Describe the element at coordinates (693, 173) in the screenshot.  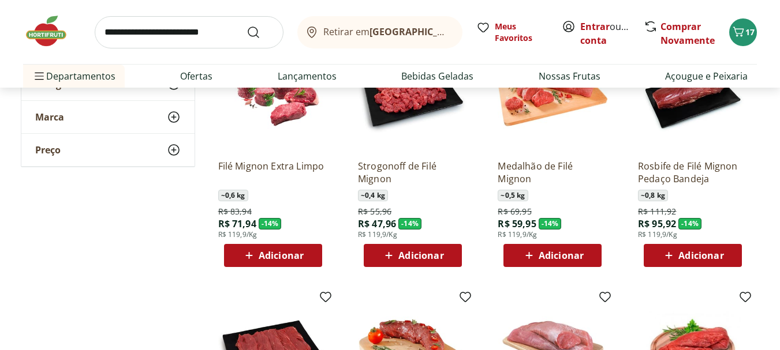
I see `p: Rosbife de Filé Mignon Pedaço Bandeja` at that location.